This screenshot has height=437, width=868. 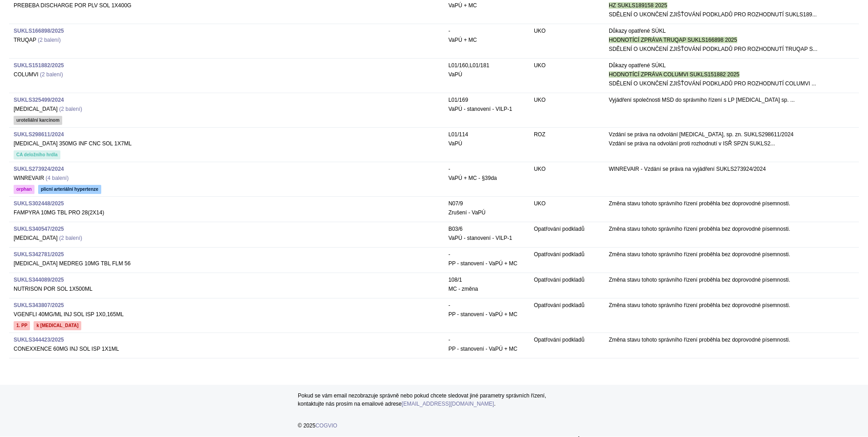 I want to click on a: COGVIO, so click(x=327, y=425).